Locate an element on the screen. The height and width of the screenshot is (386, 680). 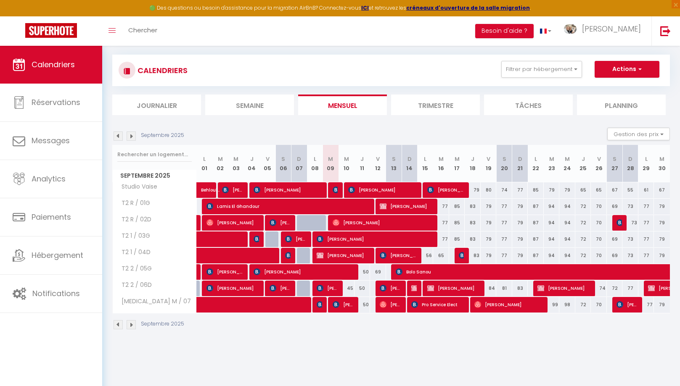
input: Rechercher un logement... is located at coordinates (154, 155).